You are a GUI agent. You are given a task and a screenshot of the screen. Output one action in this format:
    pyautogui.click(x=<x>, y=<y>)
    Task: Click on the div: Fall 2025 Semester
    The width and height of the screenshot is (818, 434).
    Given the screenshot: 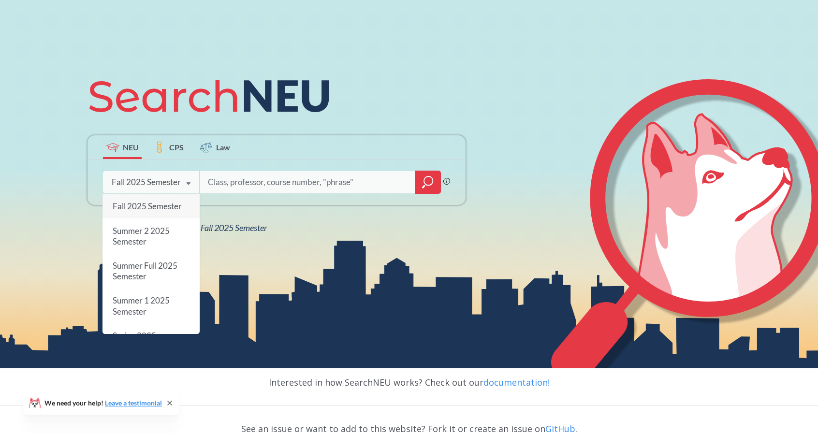 What is the action you would take?
    pyautogui.click(x=146, y=182)
    